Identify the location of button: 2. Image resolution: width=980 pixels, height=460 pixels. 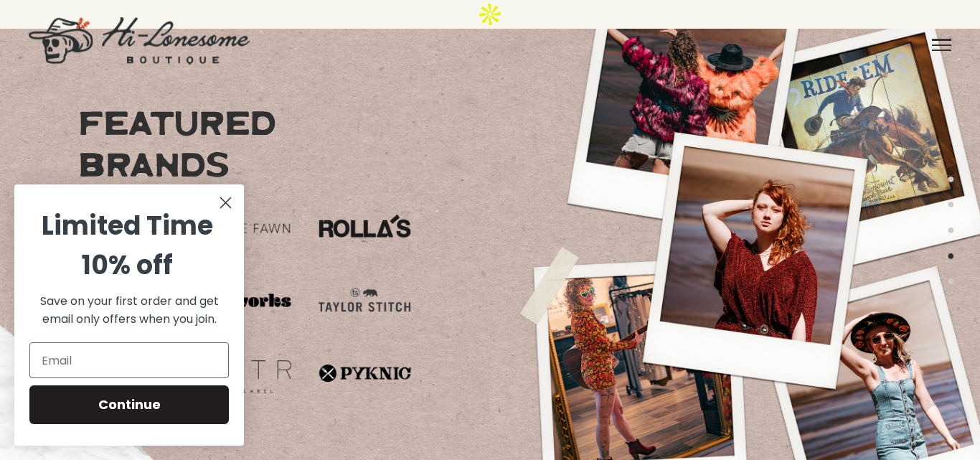
(950, 205).